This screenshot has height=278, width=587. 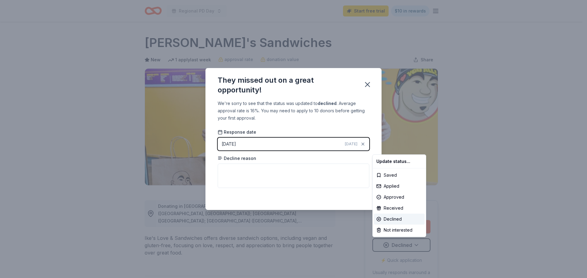 What do you see at coordinates (399, 219) in the screenshot?
I see `div: Declined` at bounding box center [399, 219].